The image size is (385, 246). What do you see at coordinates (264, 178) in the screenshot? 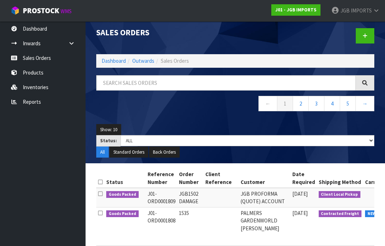
I see `th: Customer` at bounding box center [264, 178].